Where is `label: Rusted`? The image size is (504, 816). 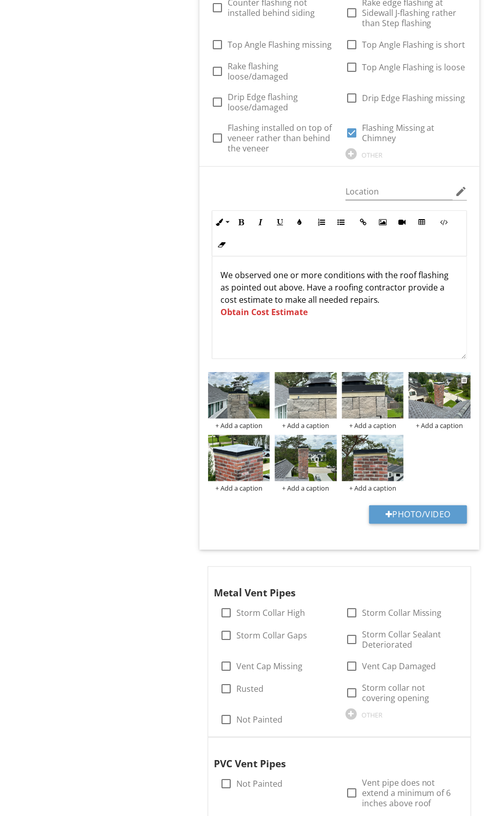 label: Rusted is located at coordinates (250, 689).